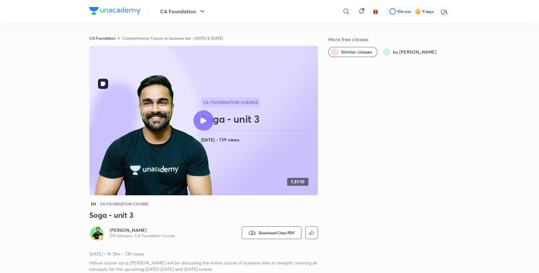 This screenshot has height=273, width=539. Describe the element at coordinates (375, 11) in the screenshot. I see `img: avatar` at that location.